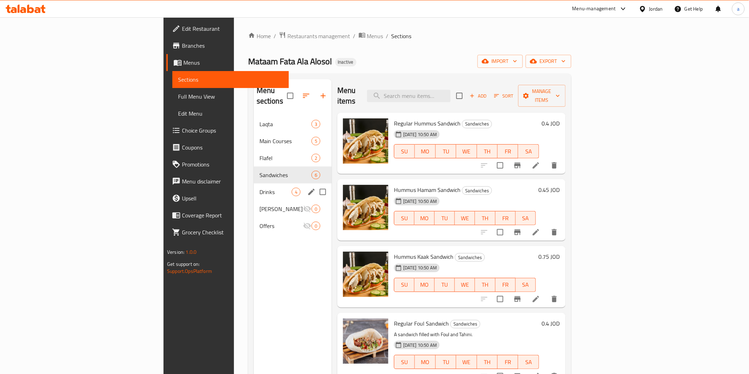  I want to click on span: 6, so click(316, 175).